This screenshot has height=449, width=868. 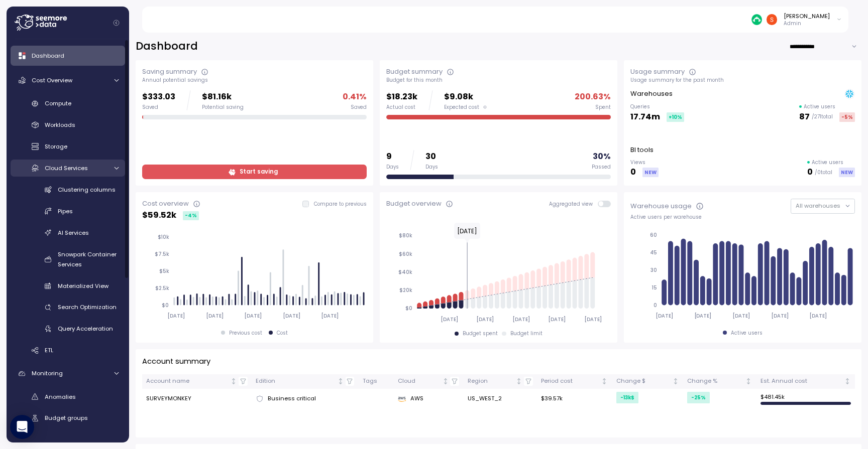 What do you see at coordinates (500, 382) in the screenshot?
I see `th: RegionNot sorted` at bounding box center [500, 382].